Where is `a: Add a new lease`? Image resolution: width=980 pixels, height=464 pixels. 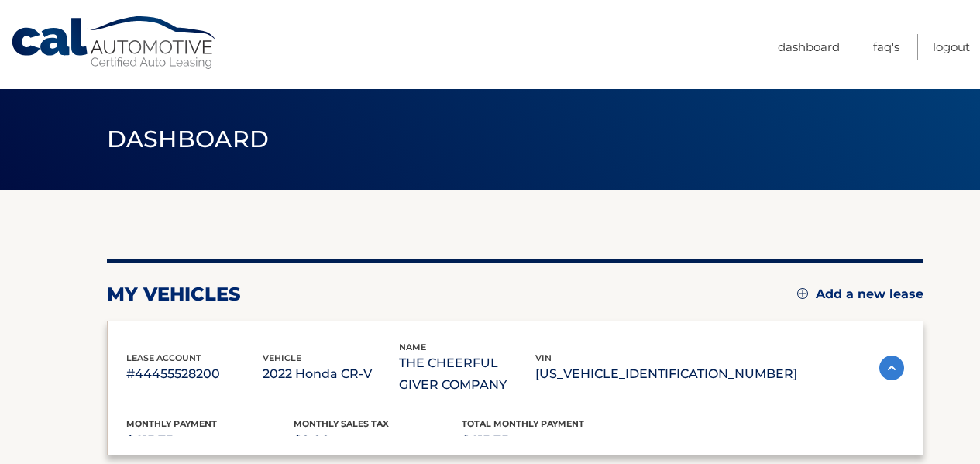 a: Add a new lease is located at coordinates (860, 294).